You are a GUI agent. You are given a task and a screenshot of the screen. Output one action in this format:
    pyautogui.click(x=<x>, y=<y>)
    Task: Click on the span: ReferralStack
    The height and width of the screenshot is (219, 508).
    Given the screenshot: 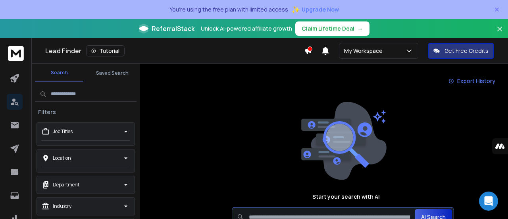 What is the action you would take?
    pyautogui.click(x=173, y=29)
    